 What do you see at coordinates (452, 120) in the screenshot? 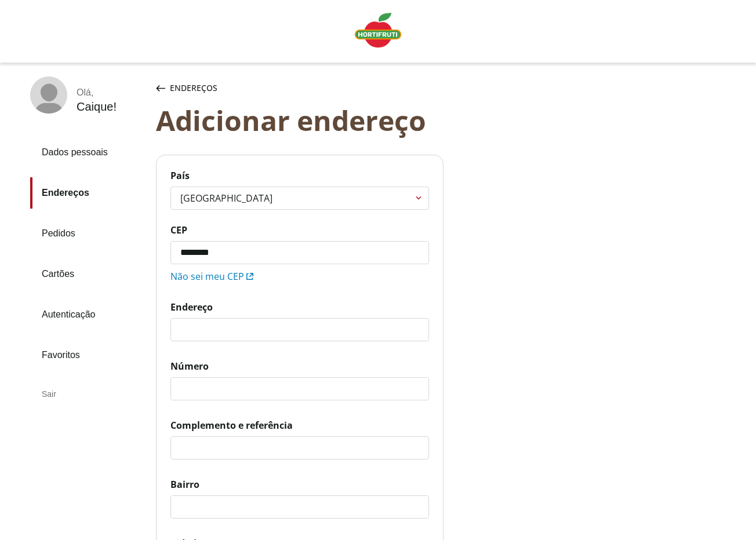
I see `div: Adicionar endereço` at bounding box center [452, 120].